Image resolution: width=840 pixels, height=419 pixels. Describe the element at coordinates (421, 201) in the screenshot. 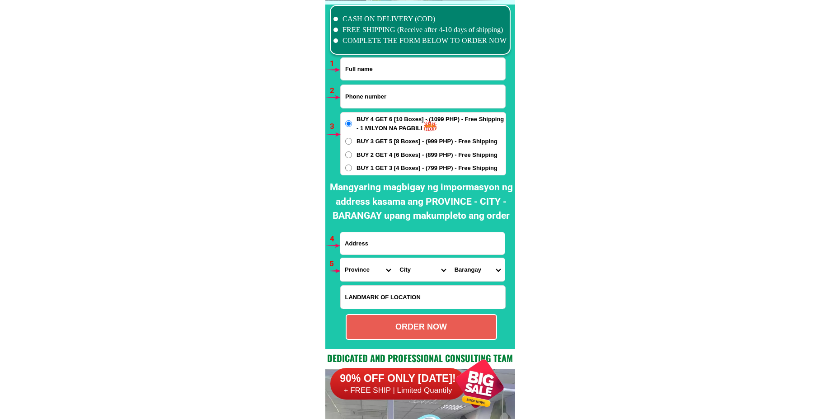

I see `h2: Mangyaring magbigay ng impormasyon ng address kasama ang PROVINCE - CITY - BARANGAY upang makumpl...` at that location.